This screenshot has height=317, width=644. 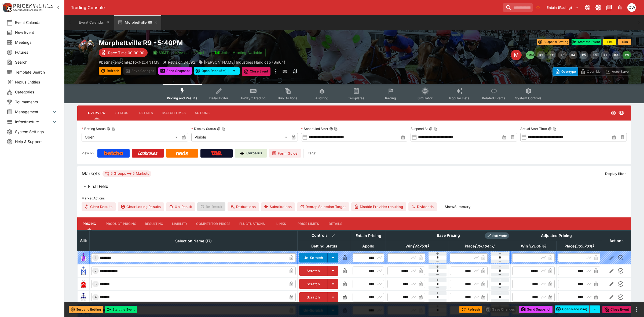 I want to click on button: Notifications, so click(x=620, y=8).